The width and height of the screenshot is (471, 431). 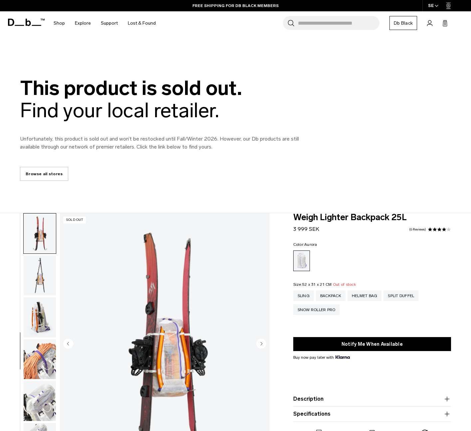 What do you see at coordinates (83, 23) in the screenshot?
I see `a: Explore` at bounding box center [83, 23].